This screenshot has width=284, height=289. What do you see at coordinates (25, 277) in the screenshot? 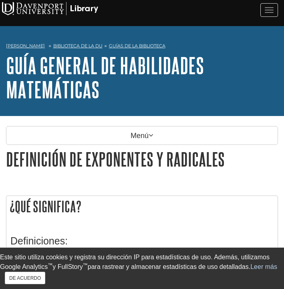
I see `button: Cerca` at bounding box center [25, 277].